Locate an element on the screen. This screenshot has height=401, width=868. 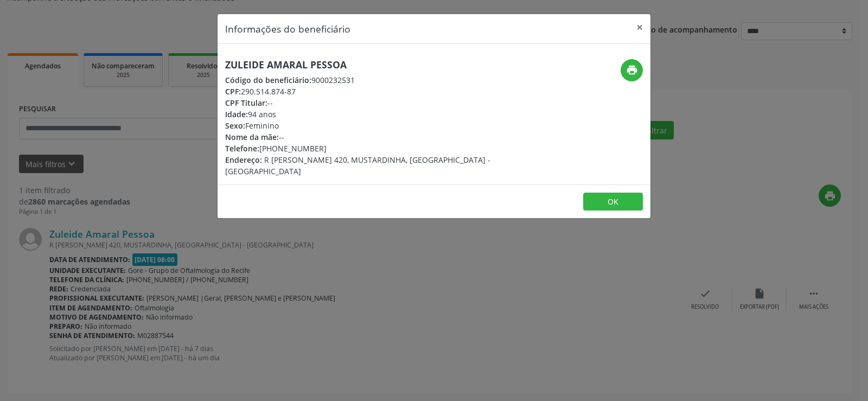
button: print is located at coordinates (631, 70).